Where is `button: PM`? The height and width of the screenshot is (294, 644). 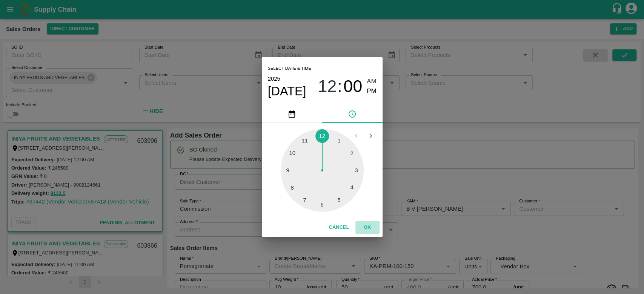 button: PM is located at coordinates (372, 91).